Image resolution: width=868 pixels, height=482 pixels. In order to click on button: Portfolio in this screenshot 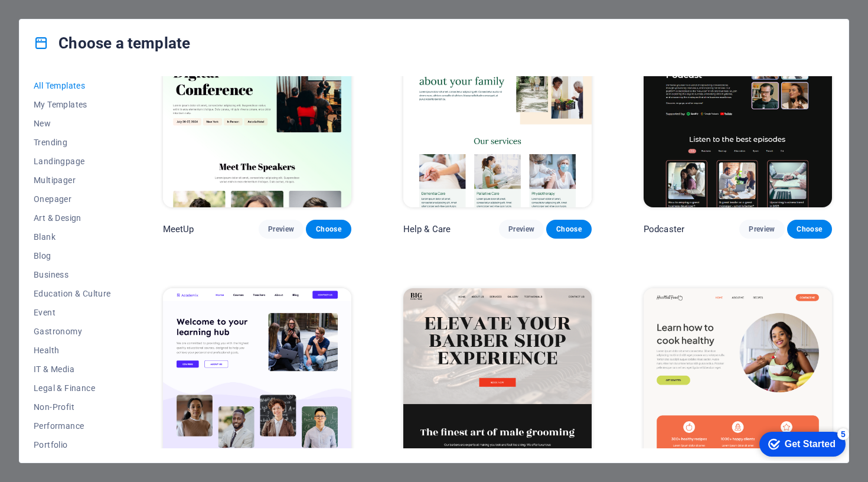, I will do `click(72, 445)`.